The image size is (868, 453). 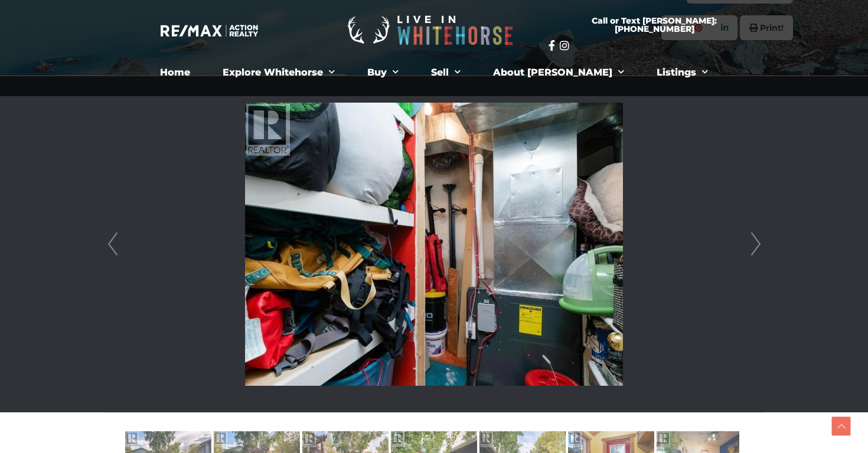 What do you see at coordinates (446, 73) in the screenshot?
I see `a: Sell` at bounding box center [446, 73].